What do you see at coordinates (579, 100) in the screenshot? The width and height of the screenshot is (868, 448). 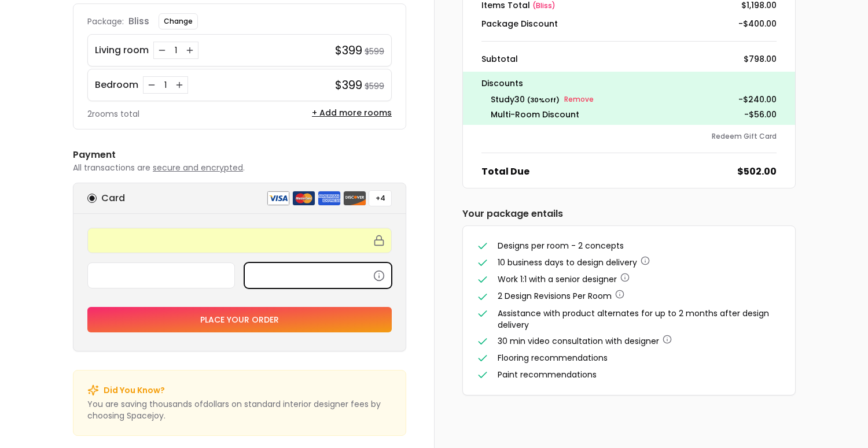 I see `small: Remove` at bounding box center [579, 100].